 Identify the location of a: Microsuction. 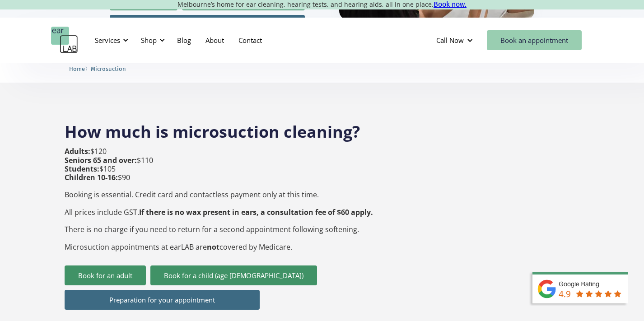
(109, 68).